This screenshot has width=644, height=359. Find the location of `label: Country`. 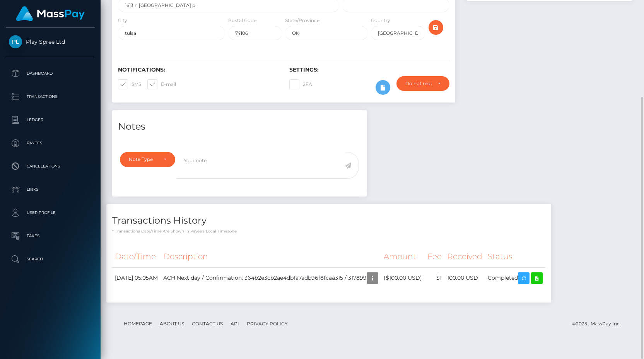

label: Country is located at coordinates (381, 20).